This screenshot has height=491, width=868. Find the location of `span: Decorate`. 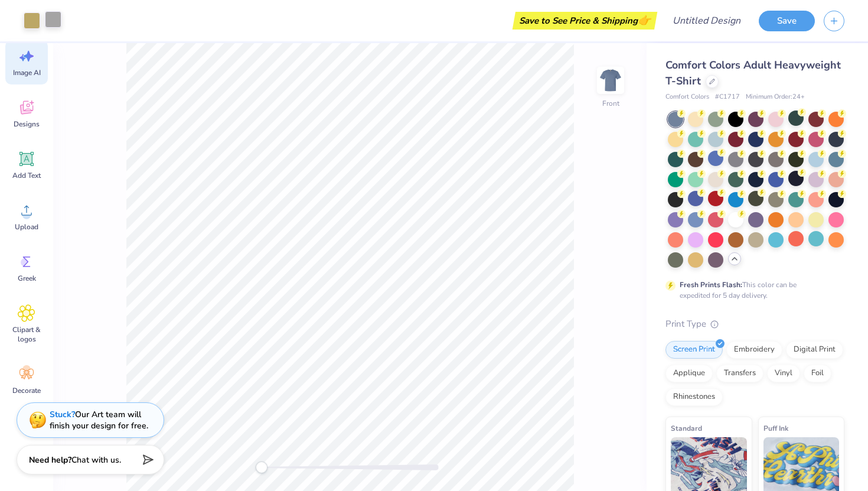

span: Decorate is located at coordinates (26, 390).